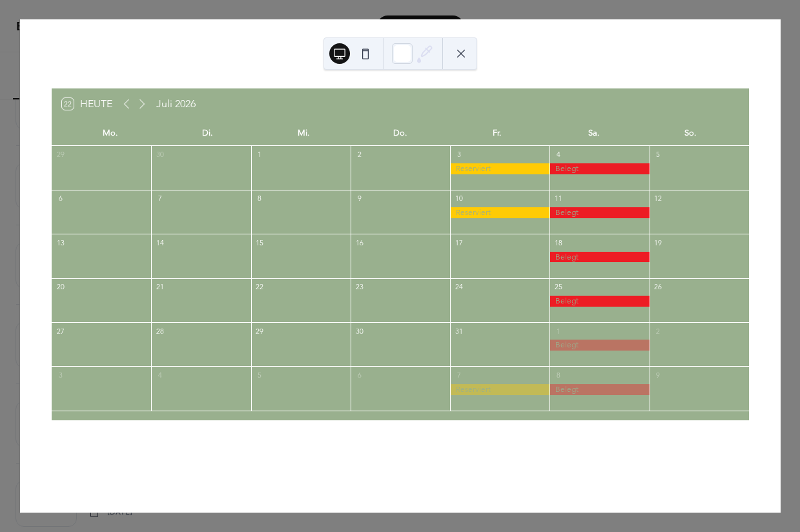  What do you see at coordinates (60, 242) in the screenshot?
I see `div: 13` at bounding box center [60, 242].